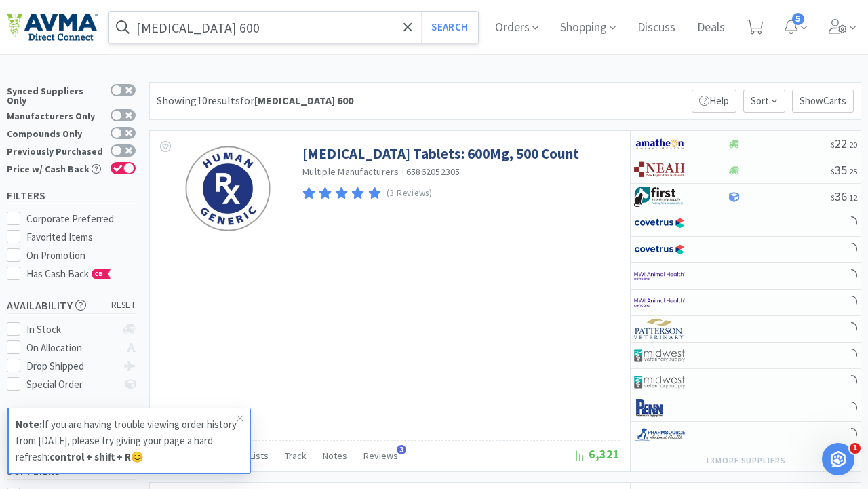 This screenshot has height=489, width=868. Describe the element at coordinates (90, 456) in the screenshot. I see `strong: control + shift + R` at that location.